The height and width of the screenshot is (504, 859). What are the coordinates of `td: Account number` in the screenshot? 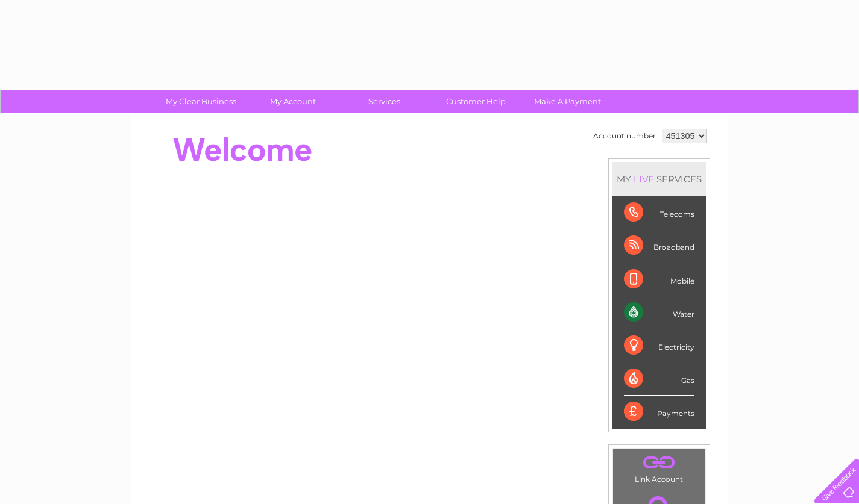 It's located at (624, 136).